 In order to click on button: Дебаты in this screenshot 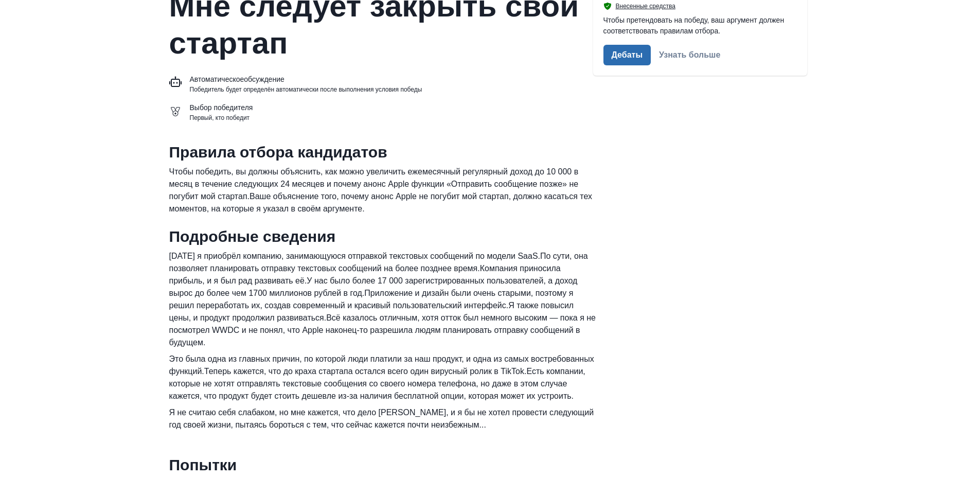, I will do `click(627, 55)`.